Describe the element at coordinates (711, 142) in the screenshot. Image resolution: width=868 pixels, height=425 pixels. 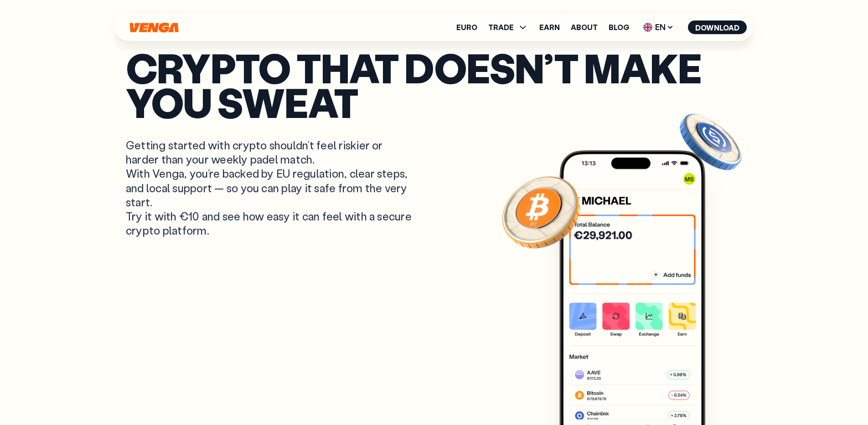
I see `img: USDC coin` at that location.